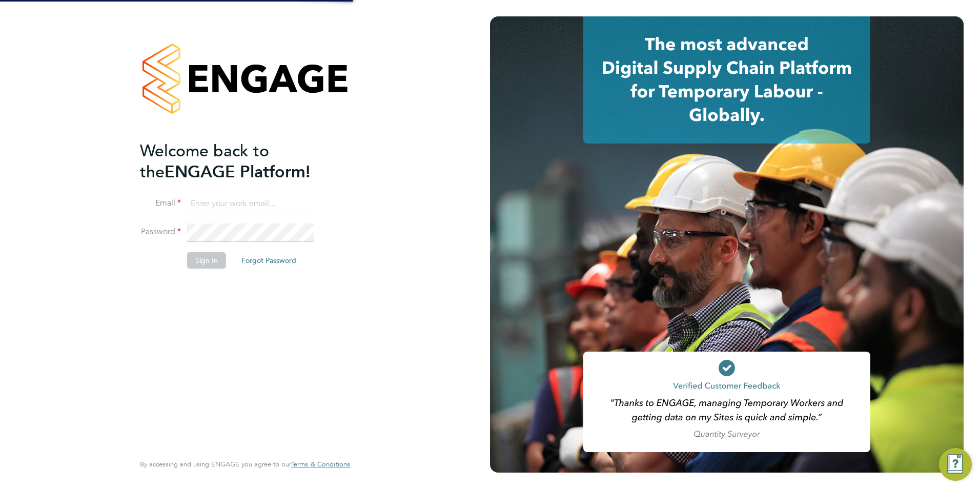  I want to click on input: Enter your work email..., so click(250, 204).